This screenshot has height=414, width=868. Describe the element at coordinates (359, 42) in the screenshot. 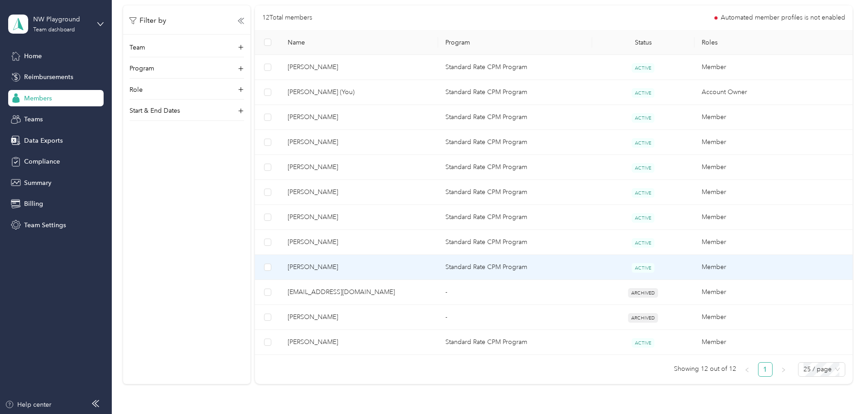

I see `span: Name` at that location.